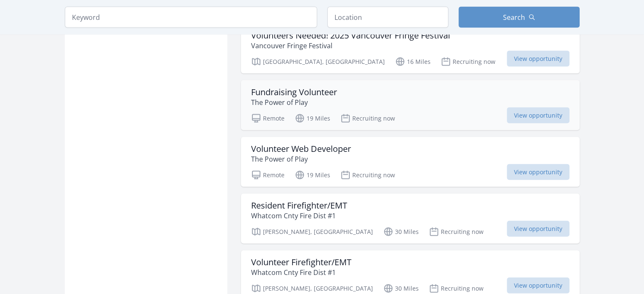 The height and width of the screenshot is (294, 644). I want to click on span: Search, so click(514, 18).